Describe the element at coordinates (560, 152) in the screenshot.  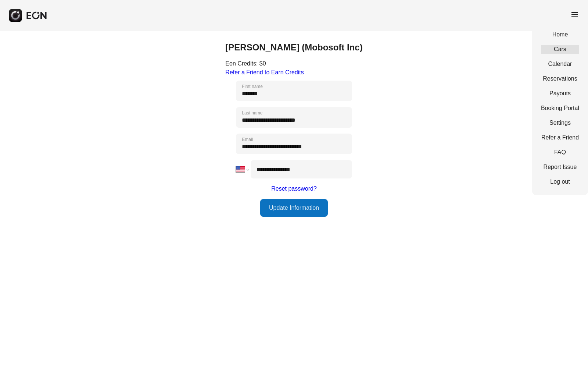
I see `a: FAQ` at that location.